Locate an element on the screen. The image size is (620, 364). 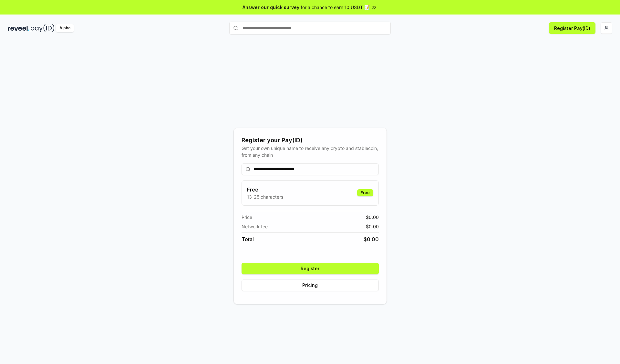
span: Answer our quick survey is located at coordinates (271, 7).